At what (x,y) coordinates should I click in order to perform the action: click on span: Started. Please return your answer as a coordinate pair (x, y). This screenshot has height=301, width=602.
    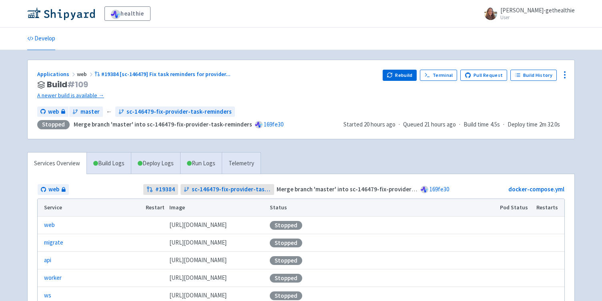
    Looking at the image, I should click on (369, 124).